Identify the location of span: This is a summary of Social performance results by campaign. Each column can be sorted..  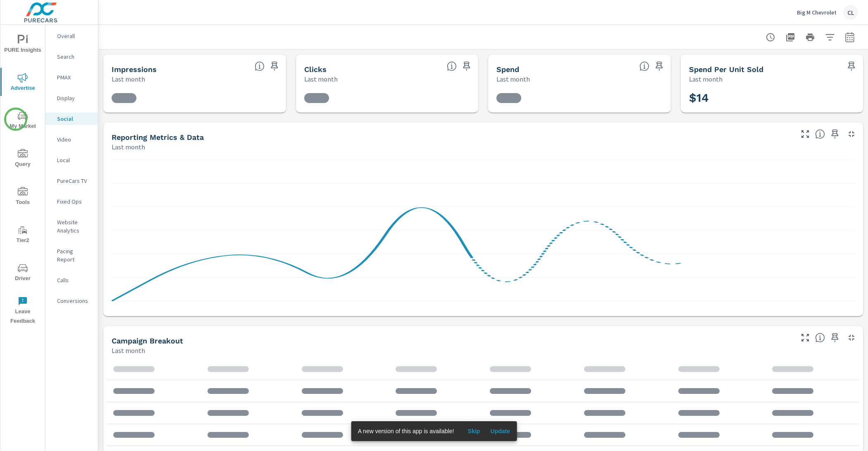
(820, 338).